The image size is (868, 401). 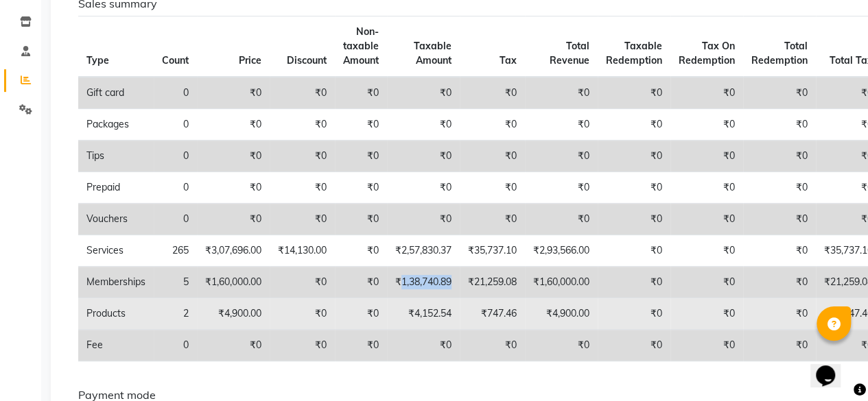 I want to click on td: 265, so click(x=175, y=251).